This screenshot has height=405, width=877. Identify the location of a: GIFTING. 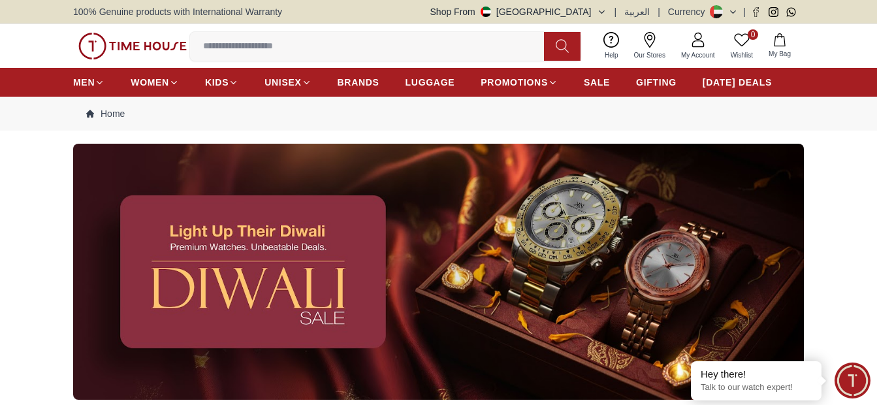
(656, 82).